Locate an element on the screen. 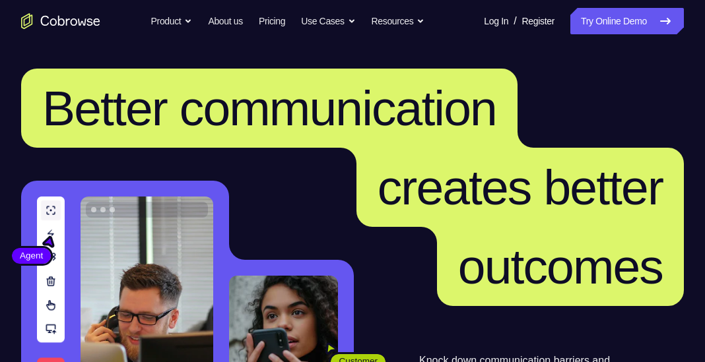 This screenshot has width=705, height=362. button: Product is located at coordinates (172, 21).